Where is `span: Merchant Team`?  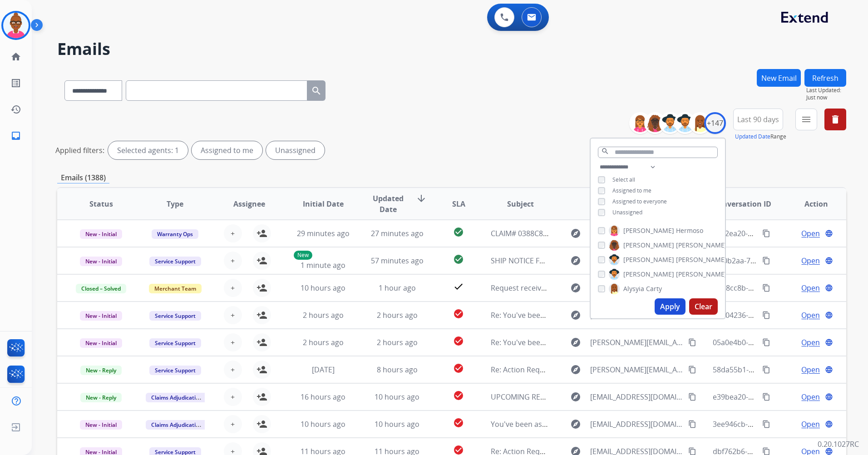 span: Merchant Team is located at coordinates (175, 288).